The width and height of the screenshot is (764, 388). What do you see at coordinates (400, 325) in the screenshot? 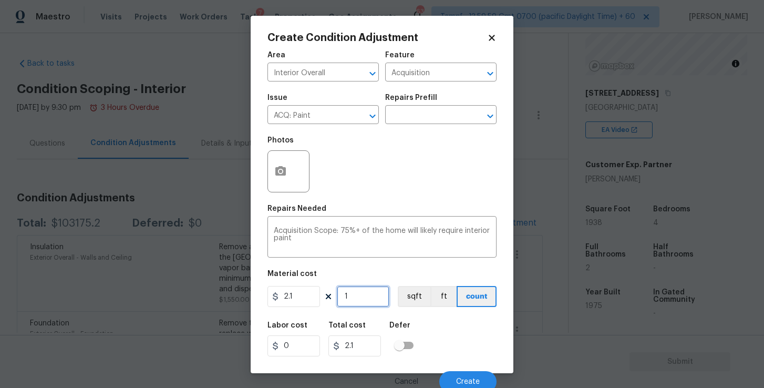
I see `h5: Defer` at bounding box center [400, 325].